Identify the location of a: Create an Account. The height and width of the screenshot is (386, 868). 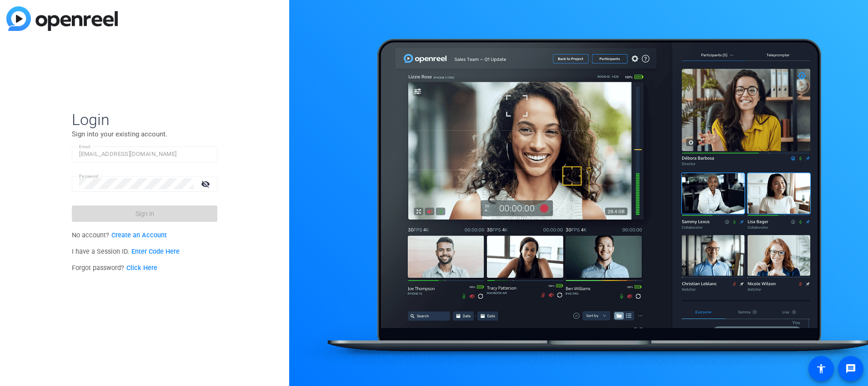
(139, 235).